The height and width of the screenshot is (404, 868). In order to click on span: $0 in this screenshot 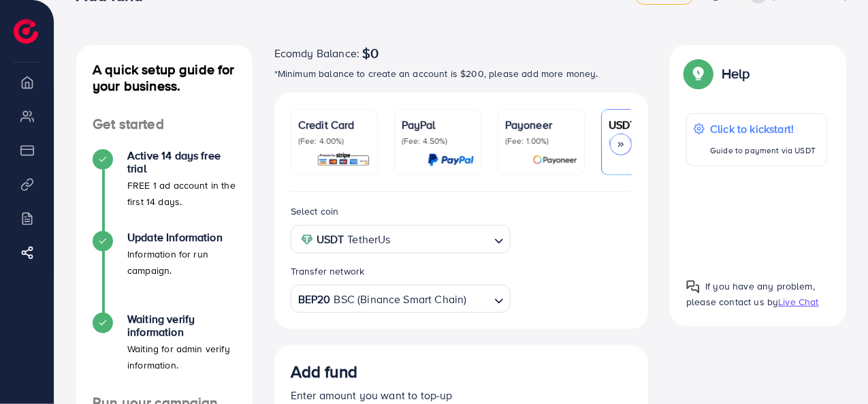, I will do `click(370, 53)`.